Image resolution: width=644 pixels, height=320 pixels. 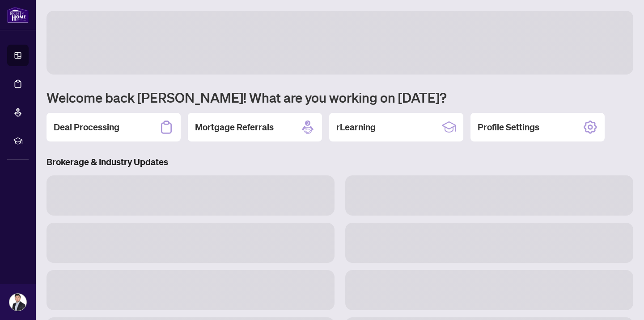 What do you see at coordinates (356, 127) in the screenshot?
I see `h2: rLearning` at bounding box center [356, 127].